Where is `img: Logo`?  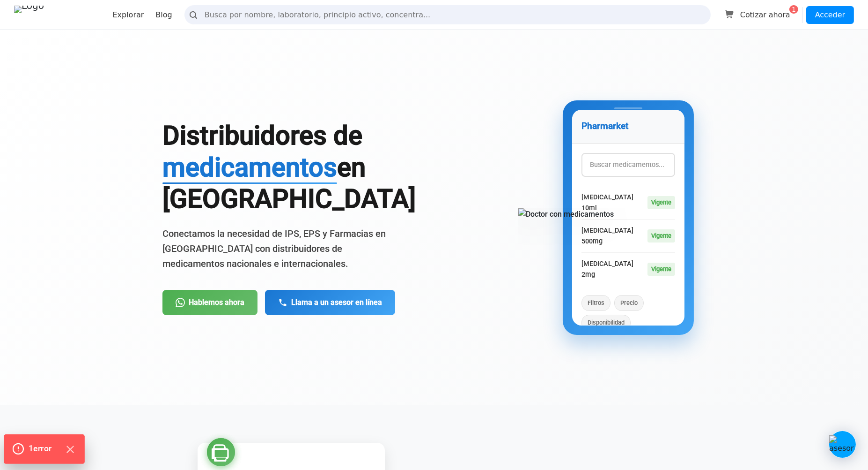 img: Logo is located at coordinates (57, 15).